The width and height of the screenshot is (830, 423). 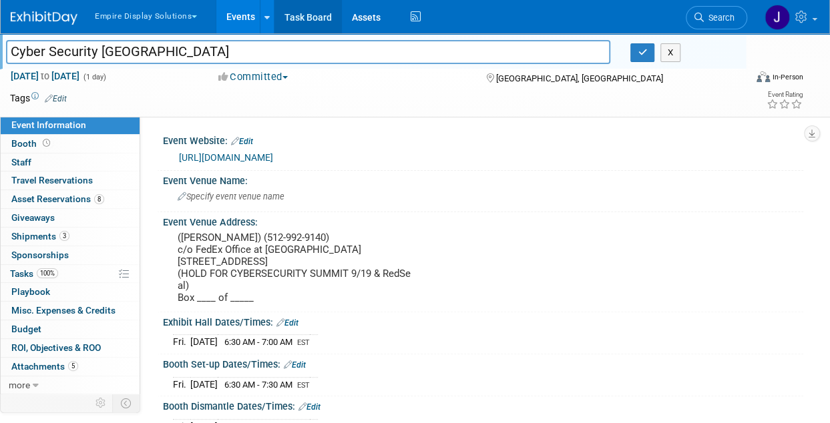 What do you see at coordinates (70, 329) in the screenshot?
I see `a: Budget` at bounding box center [70, 329].